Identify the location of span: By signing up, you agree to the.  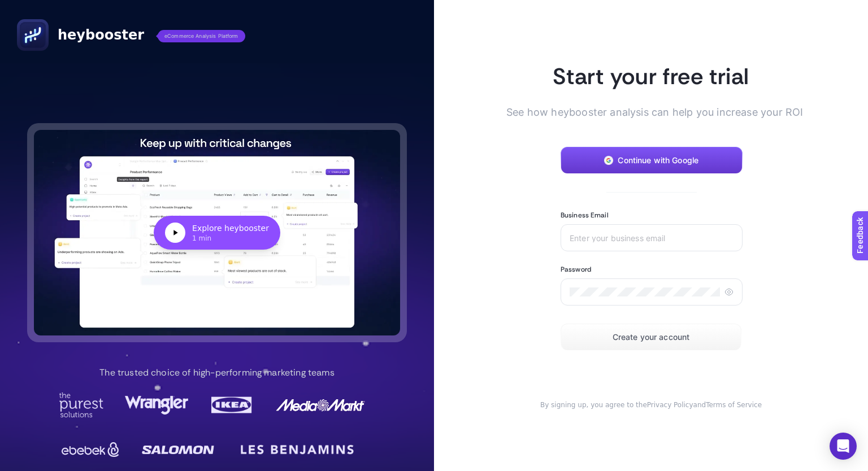
(593, 405).